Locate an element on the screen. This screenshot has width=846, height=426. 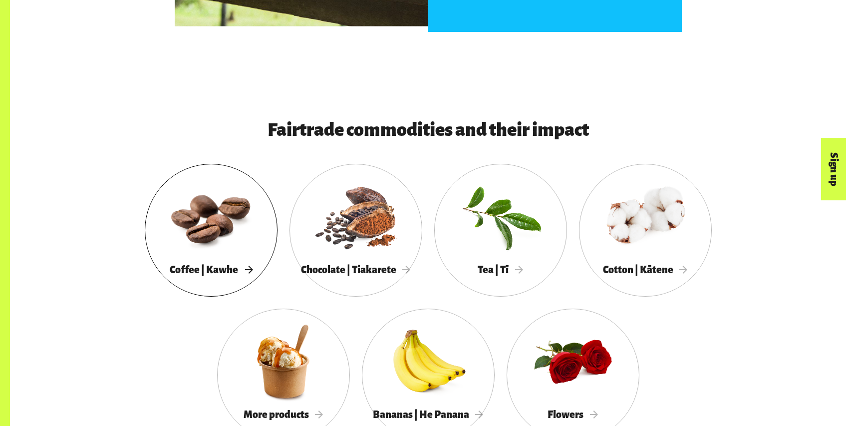
span: Flowers is located at coordinates (572, 414).